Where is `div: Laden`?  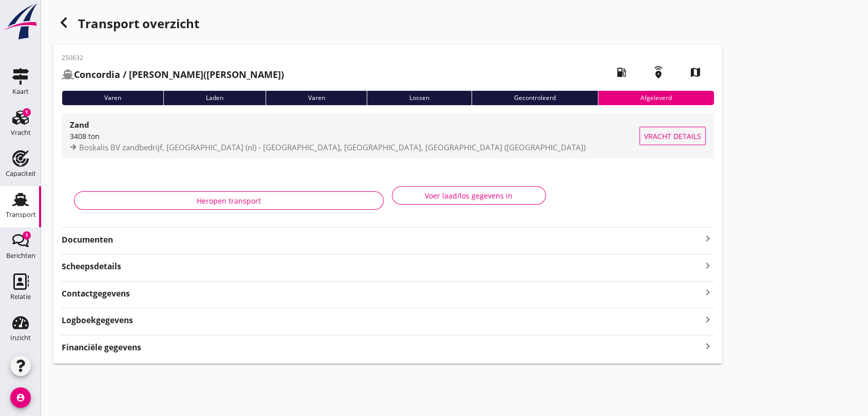
div: Laden is located at coordinates (214, 98).